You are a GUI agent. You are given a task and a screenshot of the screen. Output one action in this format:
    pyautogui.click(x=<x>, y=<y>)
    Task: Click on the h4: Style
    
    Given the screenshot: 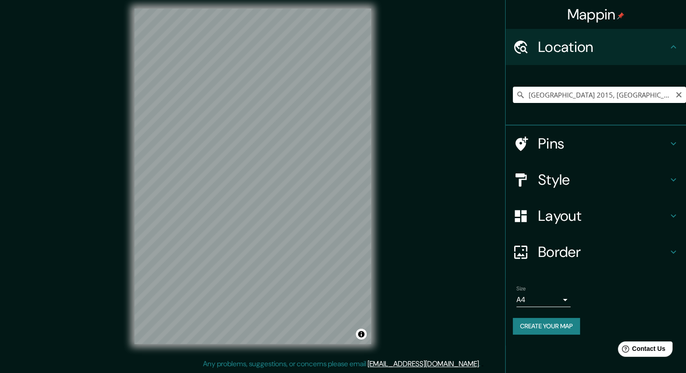 What is the action you would take?
    pyautogui.click(x=603, y=180)
    